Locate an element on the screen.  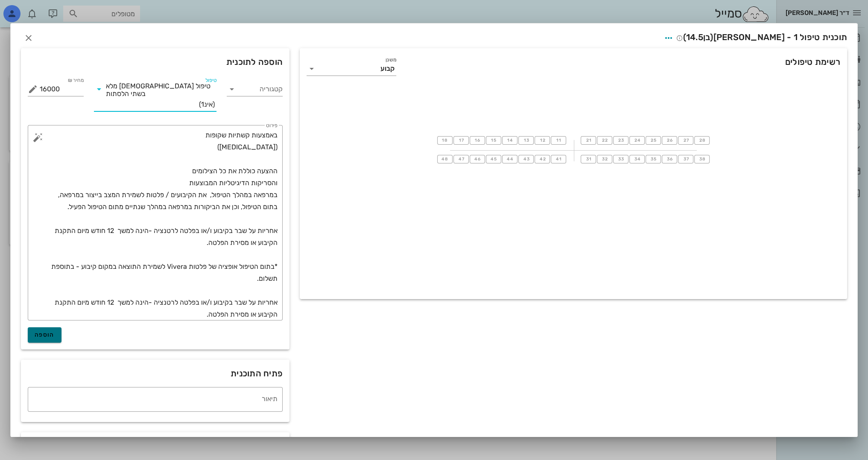
span: 42 is located at coordinates (542, 159).